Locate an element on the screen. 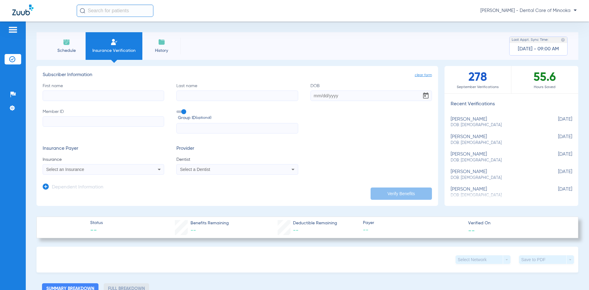 The height and width of the screenshot is (290, 589). h3: Recent Verifications is located at coordinates (511, 104).